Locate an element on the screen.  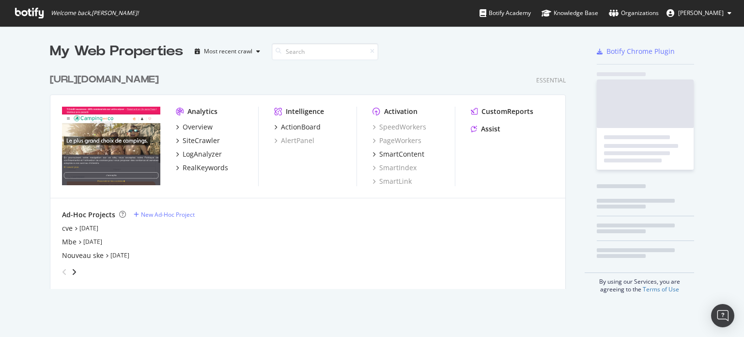
div: Organizations is located at coordinates (634, 13).